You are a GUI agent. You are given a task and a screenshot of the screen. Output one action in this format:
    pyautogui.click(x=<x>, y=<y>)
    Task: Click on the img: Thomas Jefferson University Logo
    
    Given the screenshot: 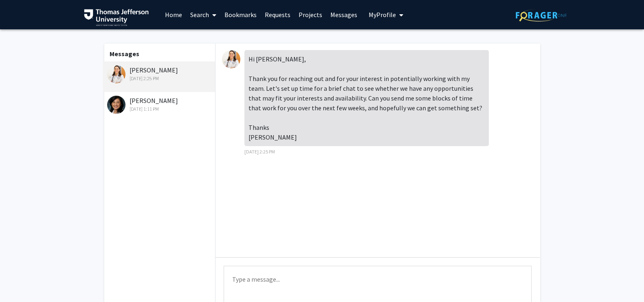 What is the action you would take?
    pyautogui.click(x=117, y=18)
    